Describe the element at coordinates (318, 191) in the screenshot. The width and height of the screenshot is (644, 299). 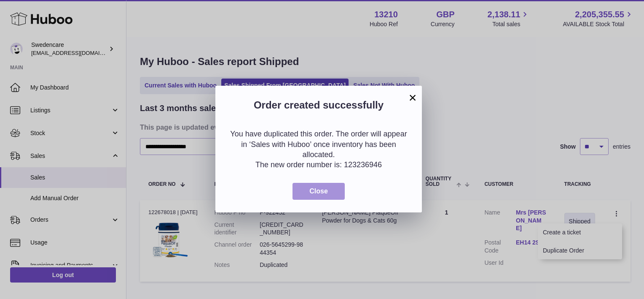
I see `span: Close` at that location.